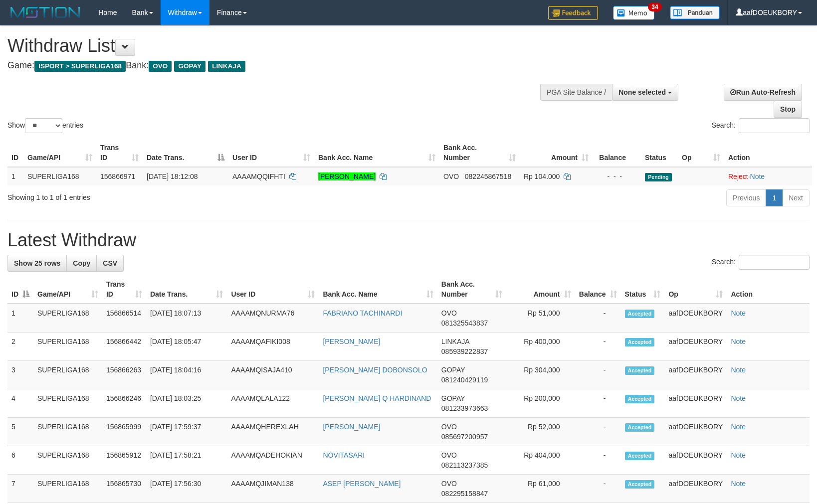 Image resolution: width=817 pixels, height=504 pixels. What do you see at coordinates (659, 152) in the screenshot?
I see `th: Status` at bounding box center [659, 152].